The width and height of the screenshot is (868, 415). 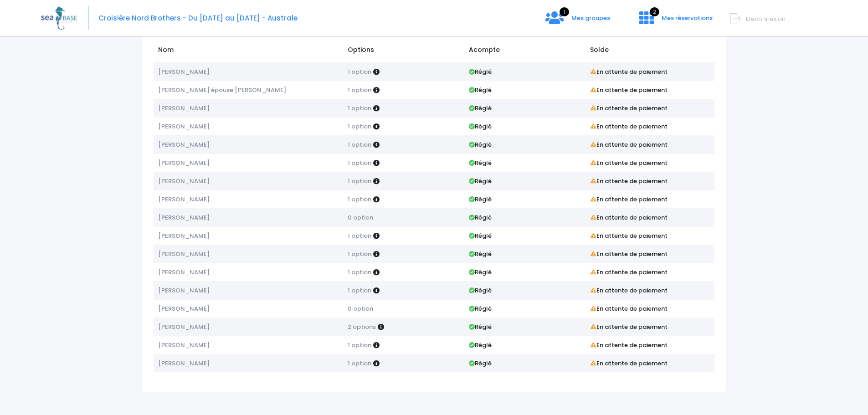 I want to click on td: Options, so click(x=404, y=52).